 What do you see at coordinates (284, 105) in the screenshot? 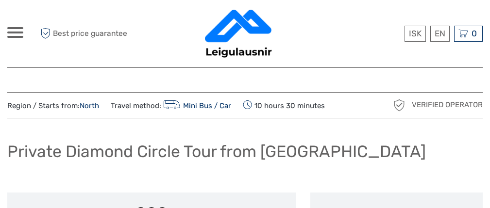
I see `span: 10 hours 30 minutes` at bounding box center [284, 105].